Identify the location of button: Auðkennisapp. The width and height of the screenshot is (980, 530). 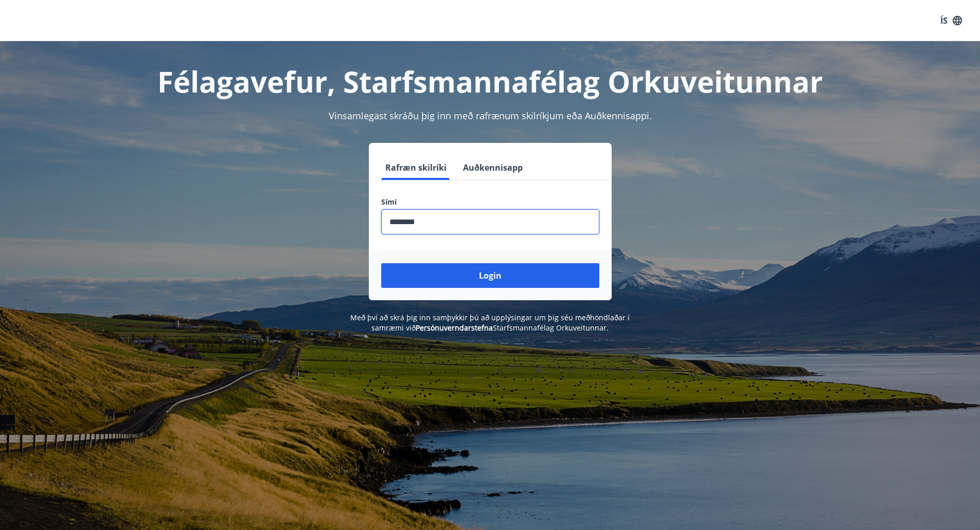
(493, 168).